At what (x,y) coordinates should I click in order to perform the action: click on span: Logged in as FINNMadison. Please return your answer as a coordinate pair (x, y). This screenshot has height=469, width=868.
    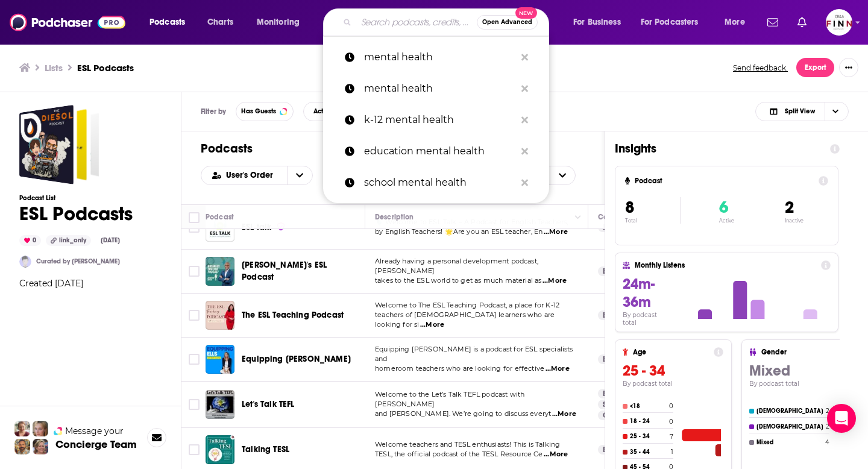
    Looking at the image, I should click on (839, 22).